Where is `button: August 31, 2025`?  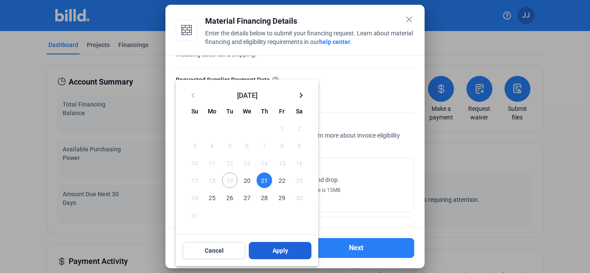 button: August 31, 2025 is located at coordinates (195, 215).